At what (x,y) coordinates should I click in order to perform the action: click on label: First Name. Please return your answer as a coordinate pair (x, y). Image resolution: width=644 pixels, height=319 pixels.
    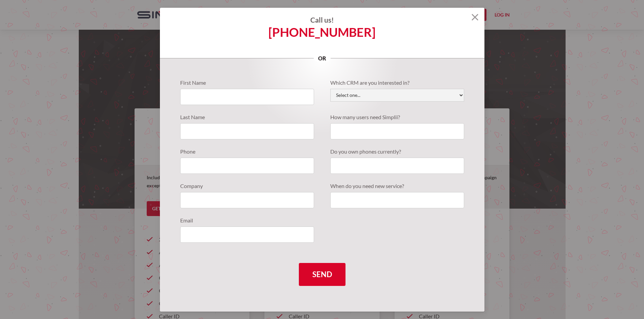
    Looking at the image, I should click on (247, 83).